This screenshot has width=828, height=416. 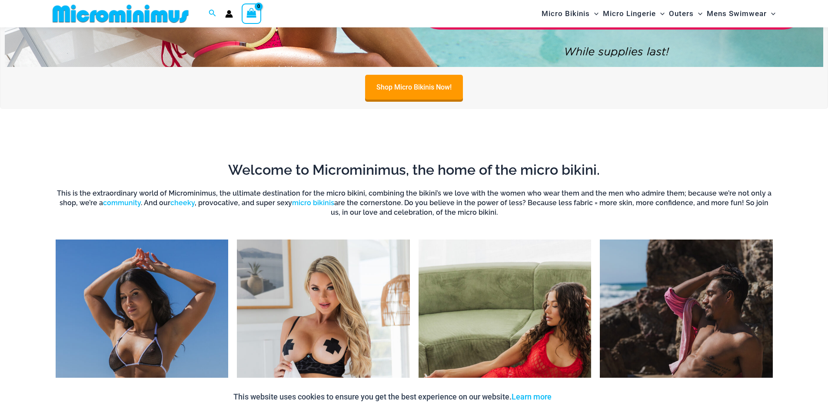 I want to click on a: Micro BikinisMenu ToggleMenu Toggle, so click(x=570, y=13).